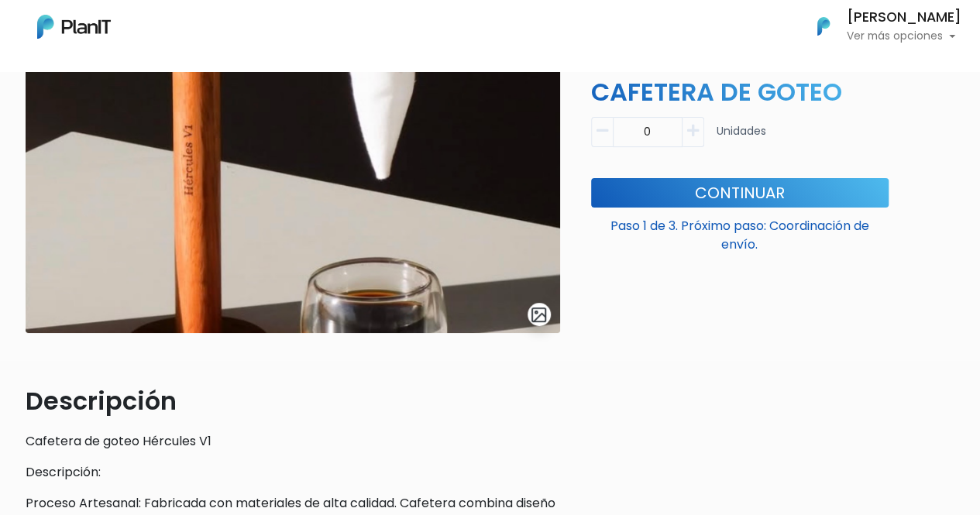  What do you see at coordinates (740, 193) in the screenshot?
I see `button: Continuar` at bounding box center [740, 193].